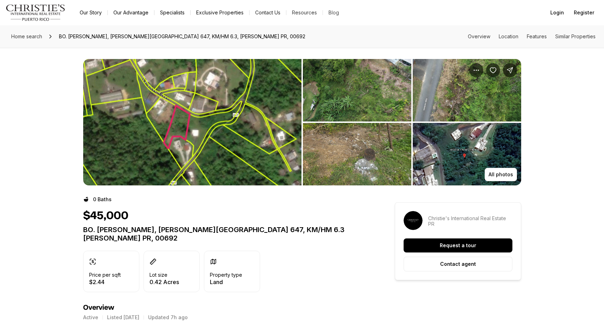  Describe the element at coordinates (91, 317) in the screenshot. I see `p: Active` at that location.